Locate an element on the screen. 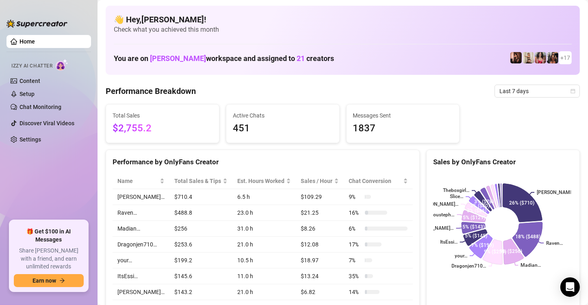 The image size is (588, 305). span: 451 is located at coordinates (283, 128).